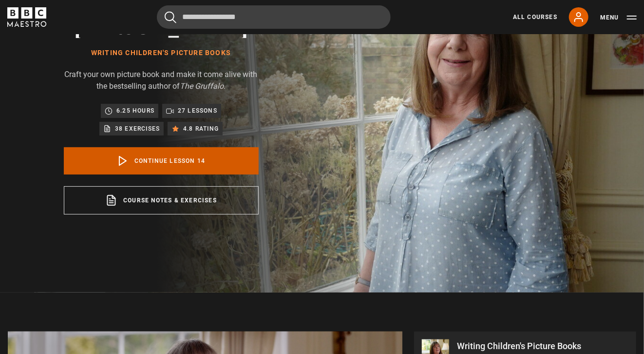 This screenshot has height=354, width=644. What do you see at coordinates (161, 161) in the screenshot?
I see `a: Continue lesson 14` at bounding box center [161, 161].